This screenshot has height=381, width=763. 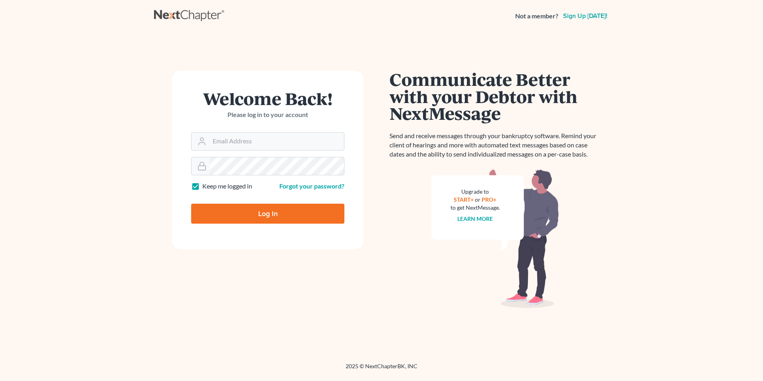 What do you see at coordinates (227, 186) in the screenshot?
I see `label: Keep me logged in` at bounding box center [227, 186].